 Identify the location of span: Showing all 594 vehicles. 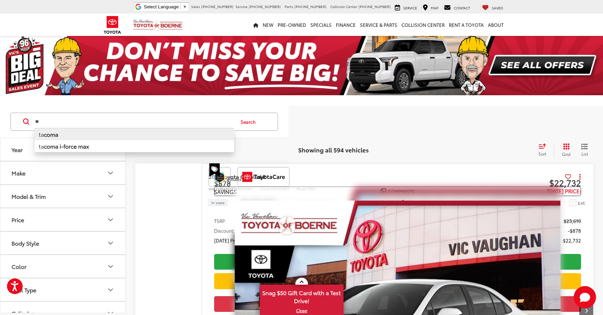
(333, 150).